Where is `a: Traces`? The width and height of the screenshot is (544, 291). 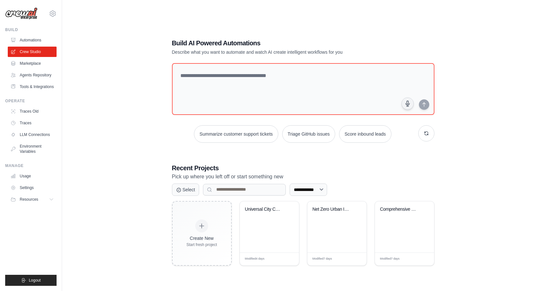 a: Traces is located at coordinates (32, 123).